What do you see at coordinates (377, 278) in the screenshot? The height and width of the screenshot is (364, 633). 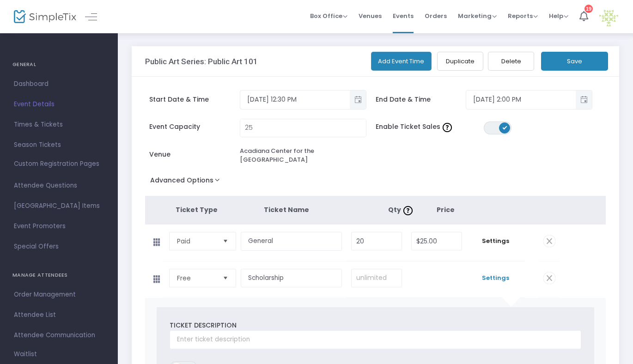 I see `input: unlimited` at bounding box center [377, 278].